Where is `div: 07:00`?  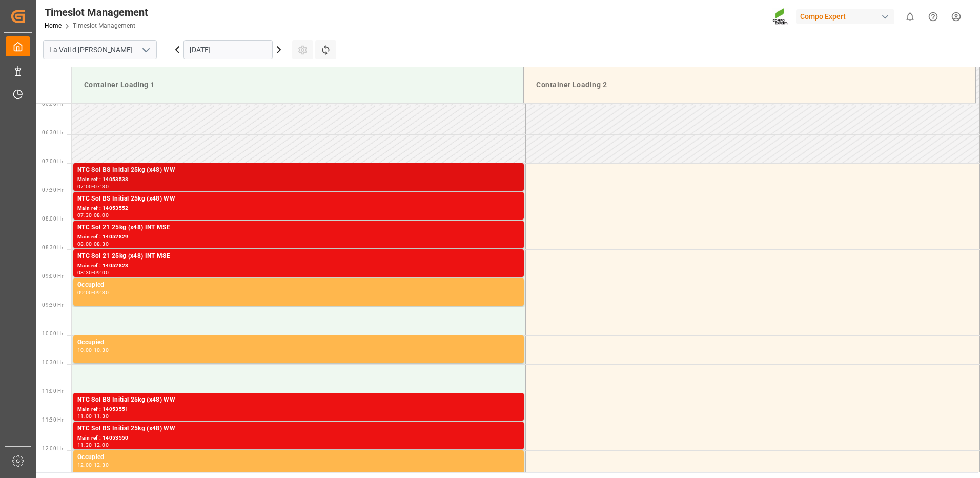 div: 07:00 is located at coordinates (84, 186).